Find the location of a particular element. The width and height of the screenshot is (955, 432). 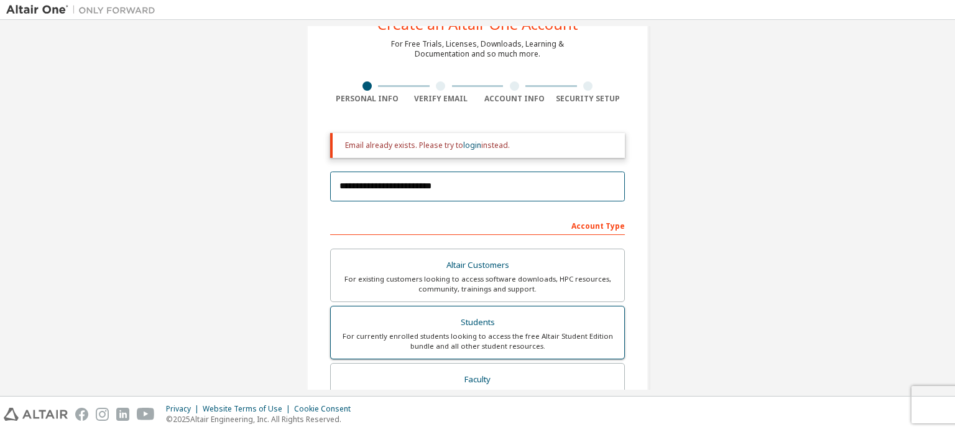

img: altair_logo.svg is located at coordinates (35, 414).